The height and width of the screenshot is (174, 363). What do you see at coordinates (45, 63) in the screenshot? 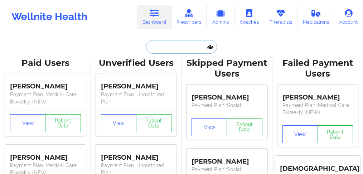
I see `div: Paid Users` at bounding box center [45, 63].